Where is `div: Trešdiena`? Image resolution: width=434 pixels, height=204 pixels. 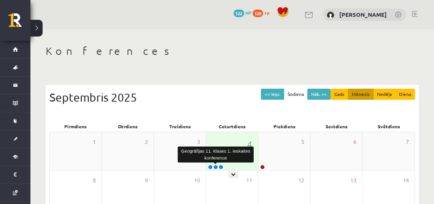 div: Trešdiena is located at coordinates (180, 126).